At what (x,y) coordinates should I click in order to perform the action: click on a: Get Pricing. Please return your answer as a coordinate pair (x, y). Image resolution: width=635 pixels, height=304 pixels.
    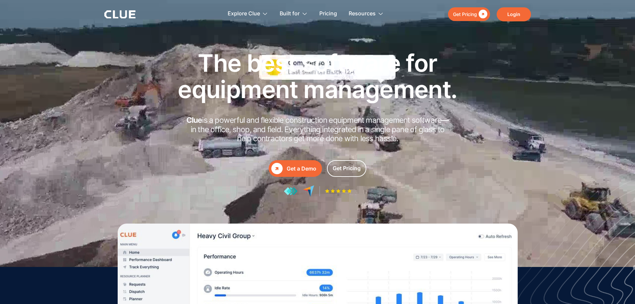
    Looking at the image, I should click on (469, 14).